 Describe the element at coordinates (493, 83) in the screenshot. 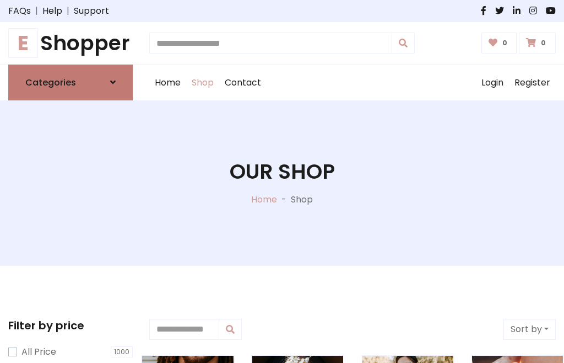

I see `a: Login` at that location.